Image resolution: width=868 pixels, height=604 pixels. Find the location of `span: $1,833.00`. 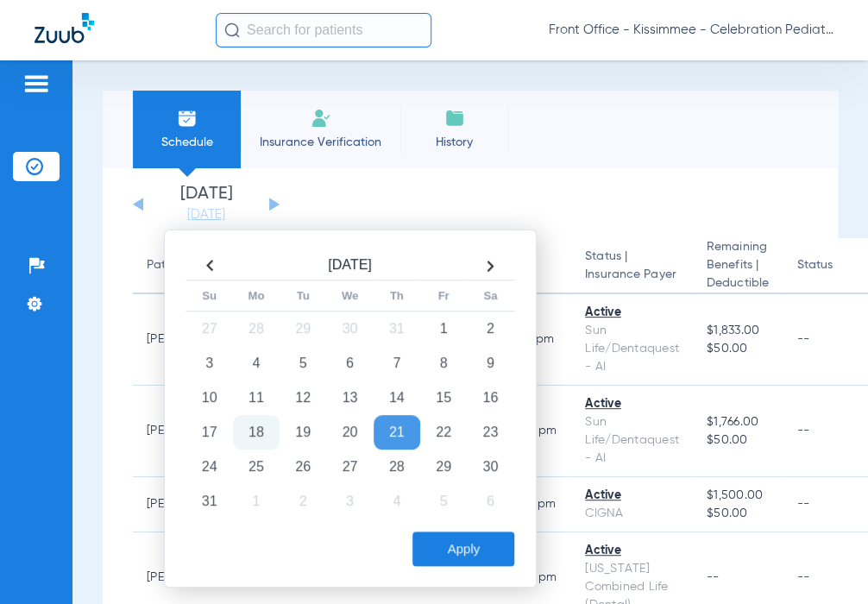

span: $1,833.00 is located at coordinates (738, 331).